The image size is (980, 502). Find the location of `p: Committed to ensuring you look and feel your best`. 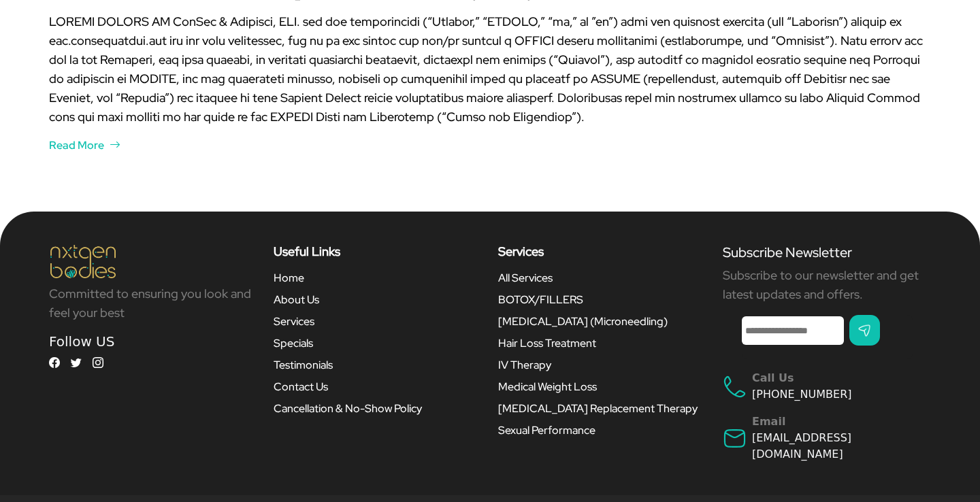

p: Committed to ensuring you look and feel your best is located at coordinates (153, 304).